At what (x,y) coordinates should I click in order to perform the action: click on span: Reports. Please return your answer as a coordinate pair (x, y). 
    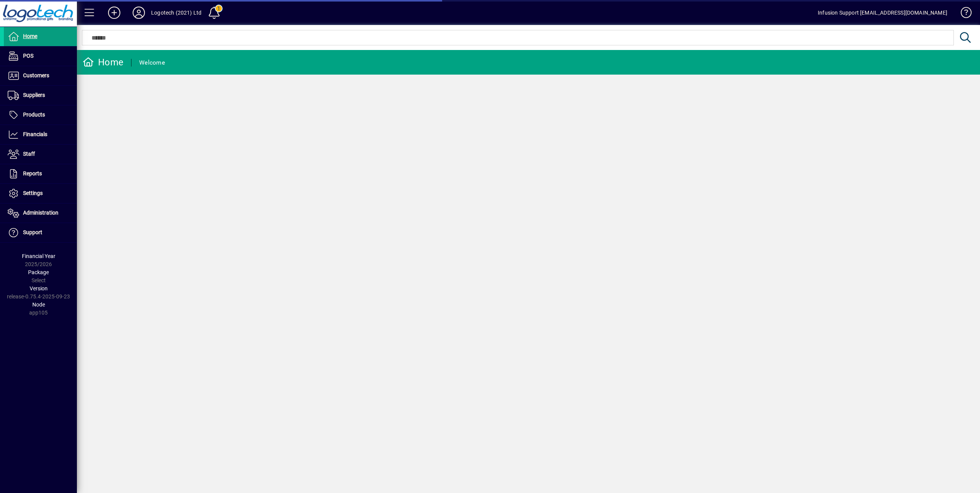
    Looking at the image, I should click on (32, 173).